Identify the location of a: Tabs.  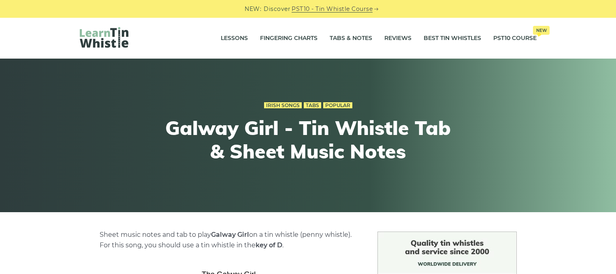
(312, 106).